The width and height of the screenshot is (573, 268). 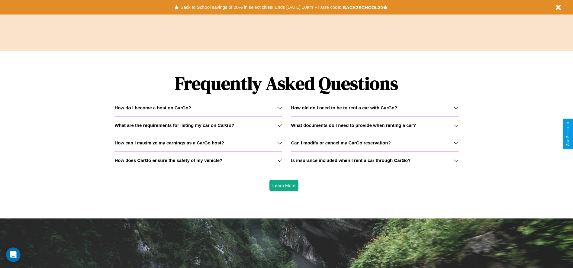 What do you see at coordinates (284, 185) in the screenshot?
I see `button: Learn More` at bounding box center [284, 185].